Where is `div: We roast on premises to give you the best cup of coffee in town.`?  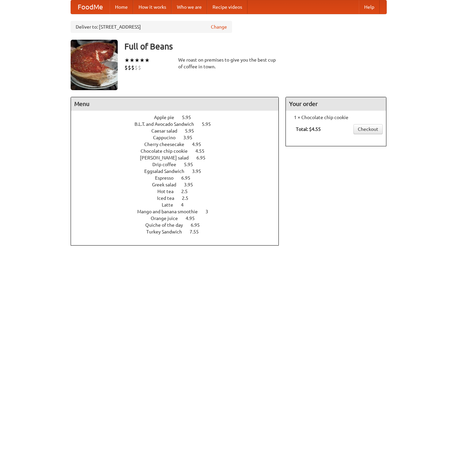 div: We roast on premises to give you the best cup of coffee in town. is located at coordinates (229, 63).